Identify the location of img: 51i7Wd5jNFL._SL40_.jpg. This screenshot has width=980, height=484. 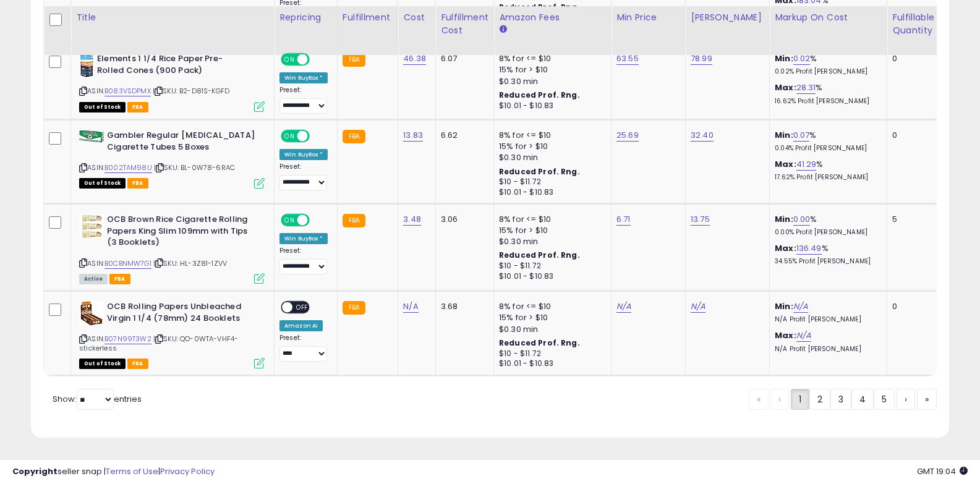
(91, 314).